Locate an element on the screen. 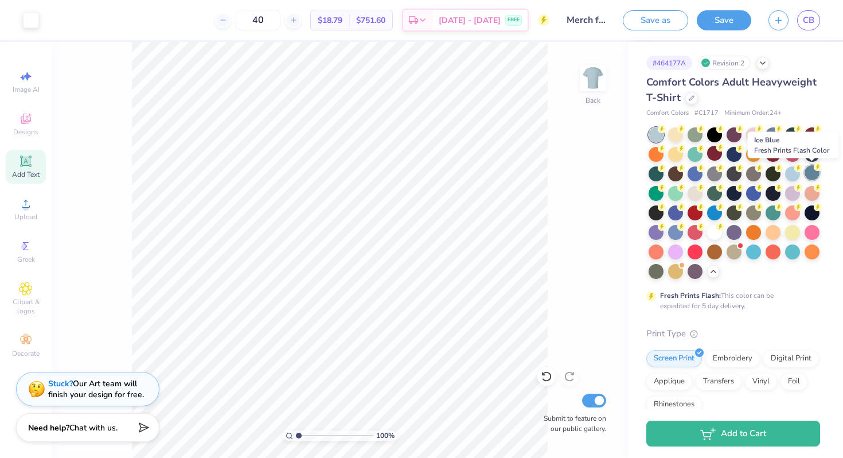 This screenshot has width=843, height=458. div: Applique is located at coordinates (669, 381).